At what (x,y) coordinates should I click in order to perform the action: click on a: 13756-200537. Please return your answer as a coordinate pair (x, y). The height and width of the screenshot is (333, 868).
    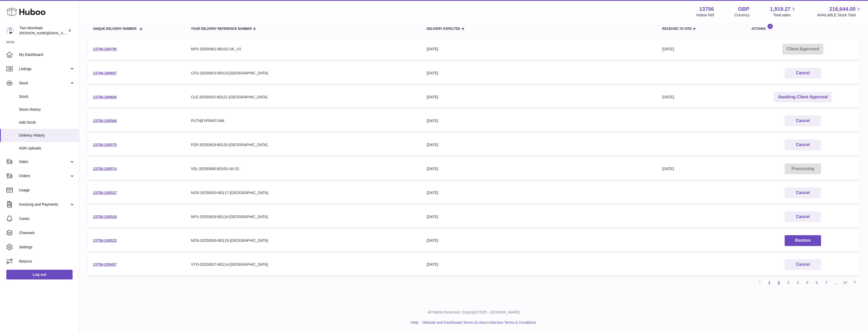
    Looking at the image, I should click on (104, 193).